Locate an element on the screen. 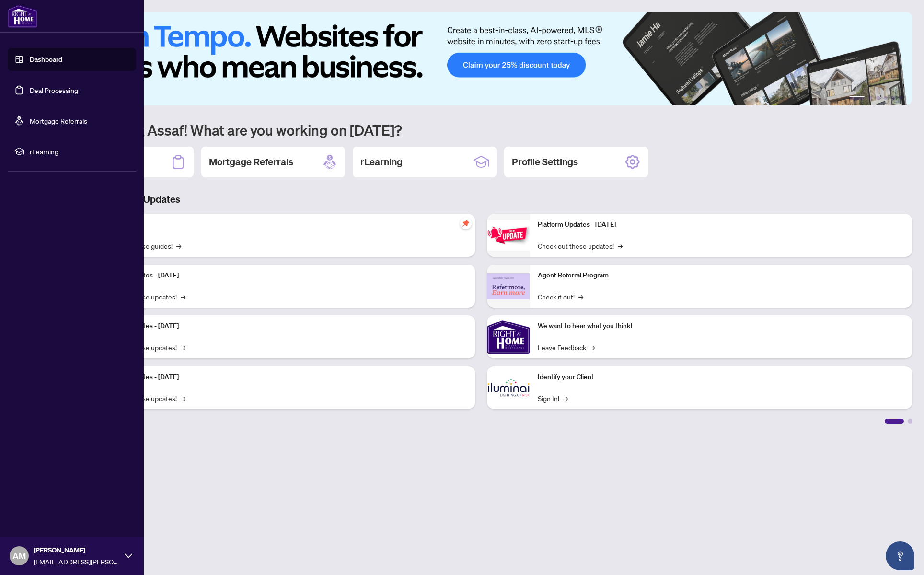 The height and width of the screenshot is (575, 924). p: We want to hear what you think! is located at coordinates (721, 327).